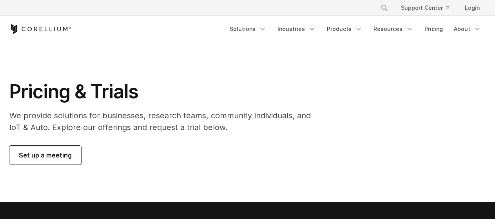  Describe the element at coordinates (45, 155) in the screenshot. I see `span: Set up a meeting` at that location.